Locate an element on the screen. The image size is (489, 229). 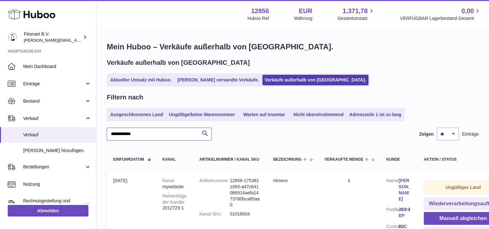
span: Rechnungsstellung und Zahlungen is located at coordinates (54, 204).